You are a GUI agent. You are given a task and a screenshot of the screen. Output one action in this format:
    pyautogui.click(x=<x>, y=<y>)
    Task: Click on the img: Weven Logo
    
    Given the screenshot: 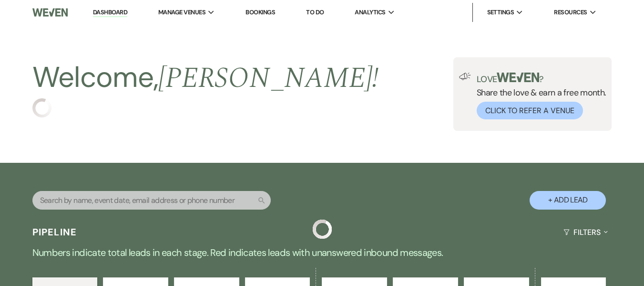 What is the action you would take?
    pyautogui.click(x=50, y=12)
    